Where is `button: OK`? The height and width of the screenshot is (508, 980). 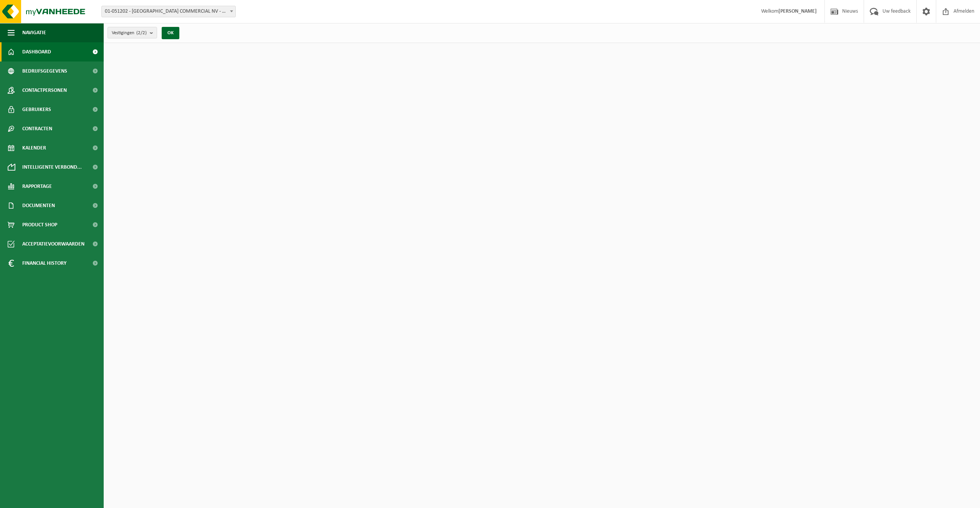 button: OK is located at coordinates (171, 33).